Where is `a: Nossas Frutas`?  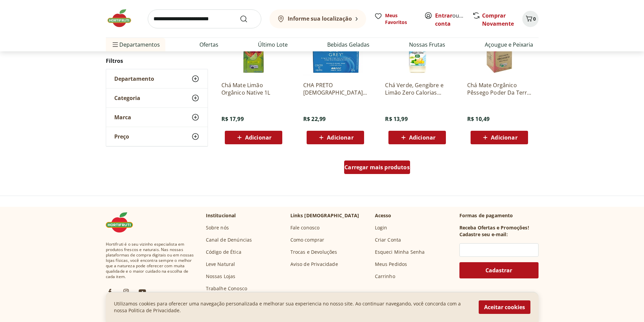 a: Nossas Frutas is located at coordinates (427, 44).